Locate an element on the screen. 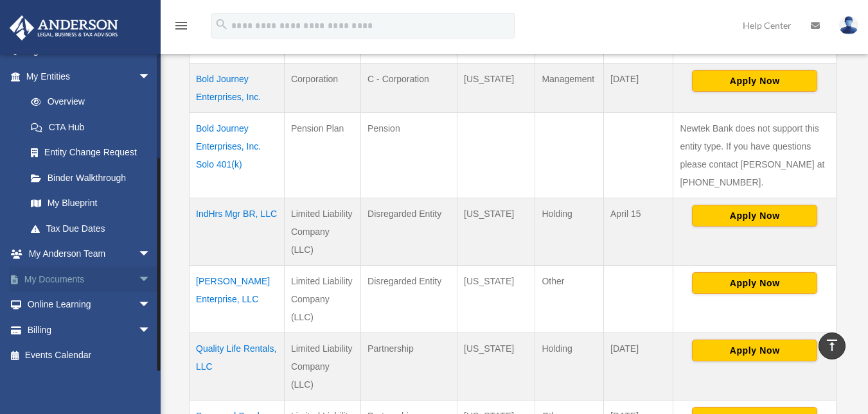 The image size is (868, 414). td: Partnership is located at coordinates (409, 366).